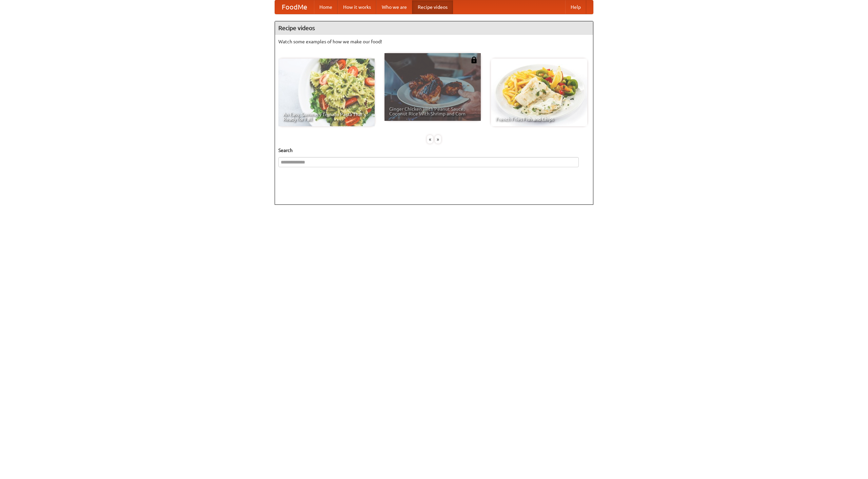 The image size is (868, 479). What do you see at coordinates (327, 117) in the screenshot?
I see `span: An Easy, Summery Tomato Pasta That's Ready for Fall` at bounding box center [327, 117].